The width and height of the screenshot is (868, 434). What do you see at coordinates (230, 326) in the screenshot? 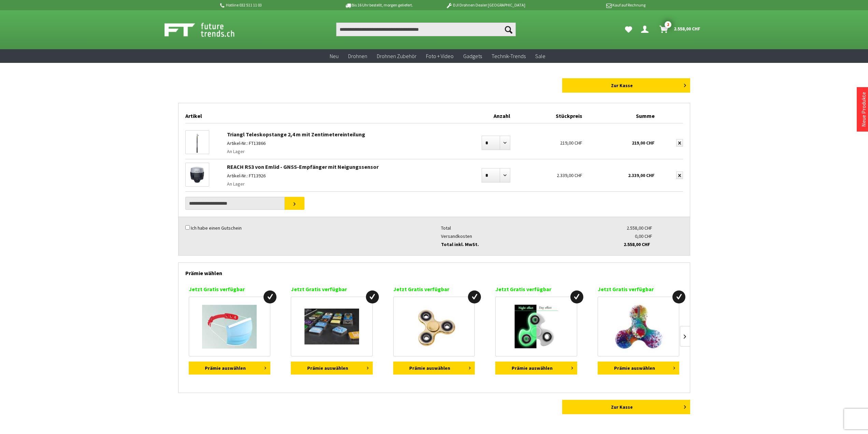
I see `a: Maskenhalter für Hygienemasken` at bounding box center [230, 326].